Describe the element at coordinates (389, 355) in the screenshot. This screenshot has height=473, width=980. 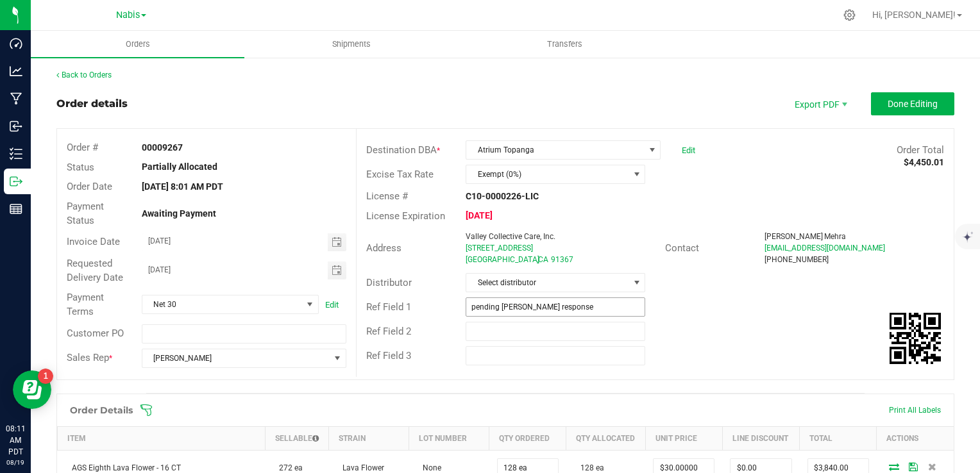
I see `span: Ref Field 3` at that location.